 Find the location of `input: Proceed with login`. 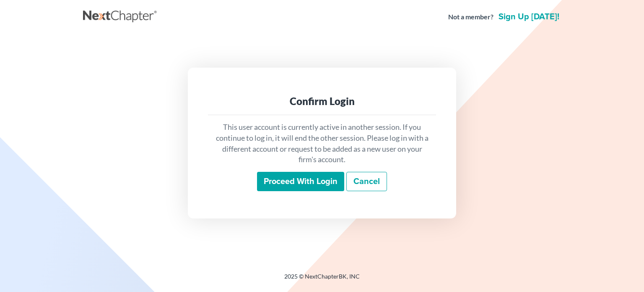

input: Proceed with login is located at coordinates (300, 181).